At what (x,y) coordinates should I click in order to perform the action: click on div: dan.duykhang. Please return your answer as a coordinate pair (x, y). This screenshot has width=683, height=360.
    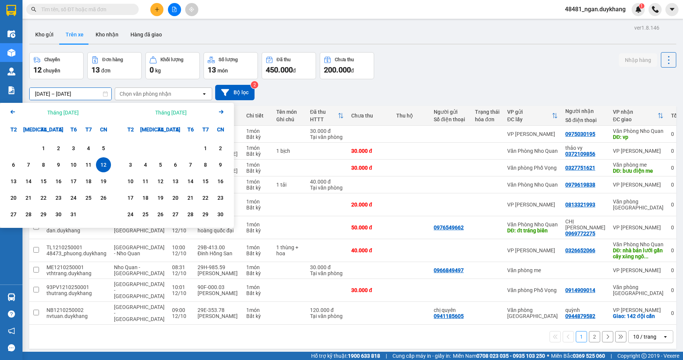
    Looking at the image, I should click on (77, 230).